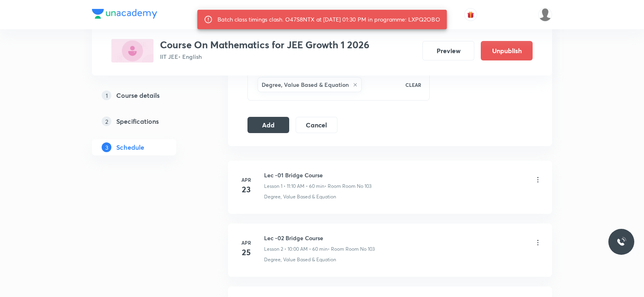  Describe the element at coordinates (507, 51) in the screenshot. I see `button: Unpublish` at that location.